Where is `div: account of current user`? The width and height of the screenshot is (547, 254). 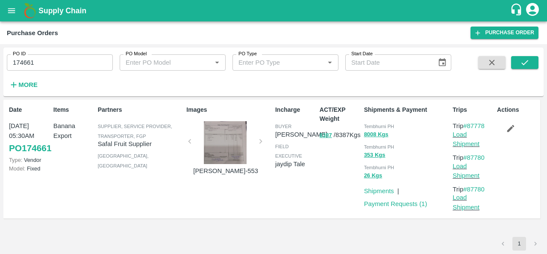 div: account of current user is located at coordinates (533, 11).